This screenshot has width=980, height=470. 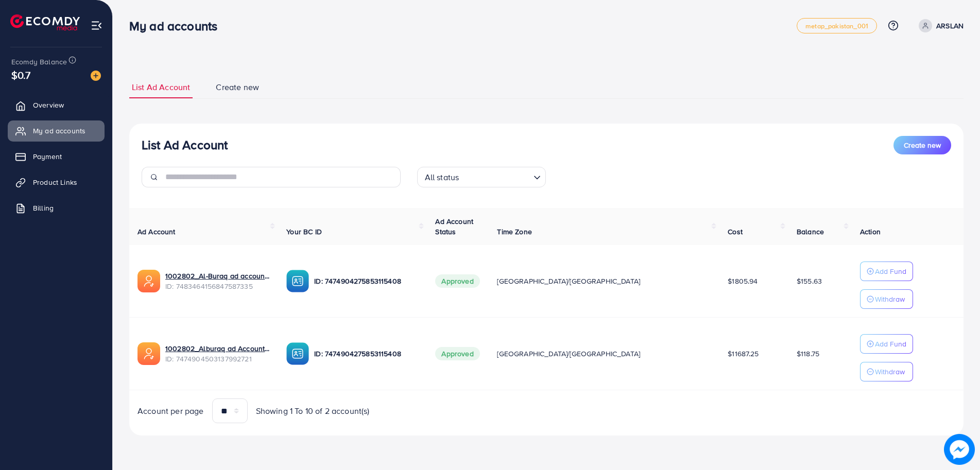 What do you see at coordinates (97, 26) in the screenshot?
I see `img: menu` at bounding box center [97, 26].